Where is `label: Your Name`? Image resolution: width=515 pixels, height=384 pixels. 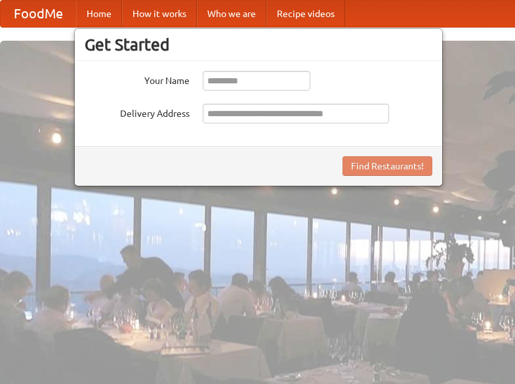 label: Your Name is located at coordinates (137, 79).